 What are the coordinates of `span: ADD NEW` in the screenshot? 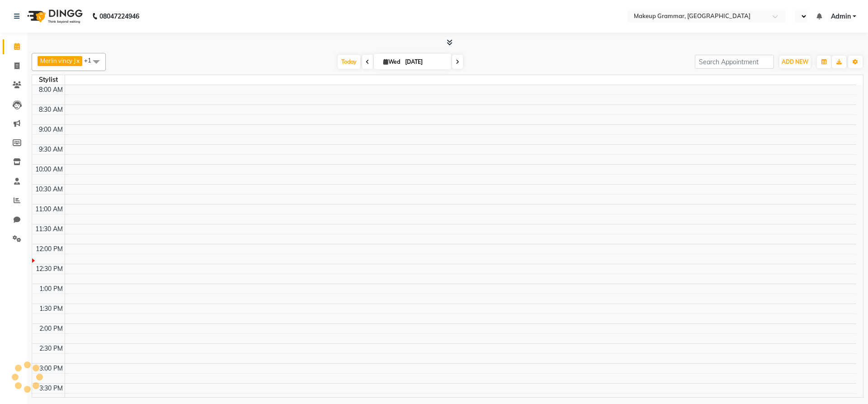 It's located at (795, 62).